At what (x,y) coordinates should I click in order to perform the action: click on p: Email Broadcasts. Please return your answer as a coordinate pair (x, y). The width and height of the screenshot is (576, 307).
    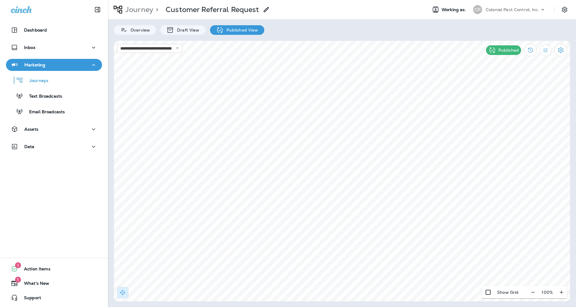
    Looking at the image, I should click on (44, 112).